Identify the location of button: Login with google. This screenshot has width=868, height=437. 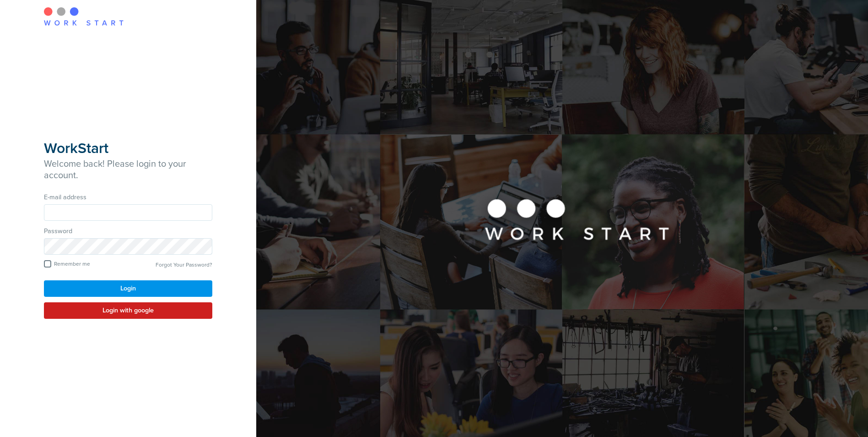
(128, 310).